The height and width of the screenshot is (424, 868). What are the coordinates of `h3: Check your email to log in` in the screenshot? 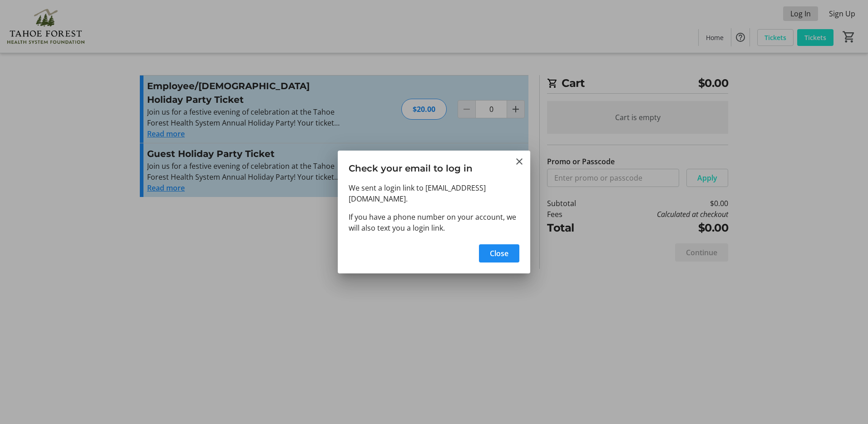 It's located at (434, 166).